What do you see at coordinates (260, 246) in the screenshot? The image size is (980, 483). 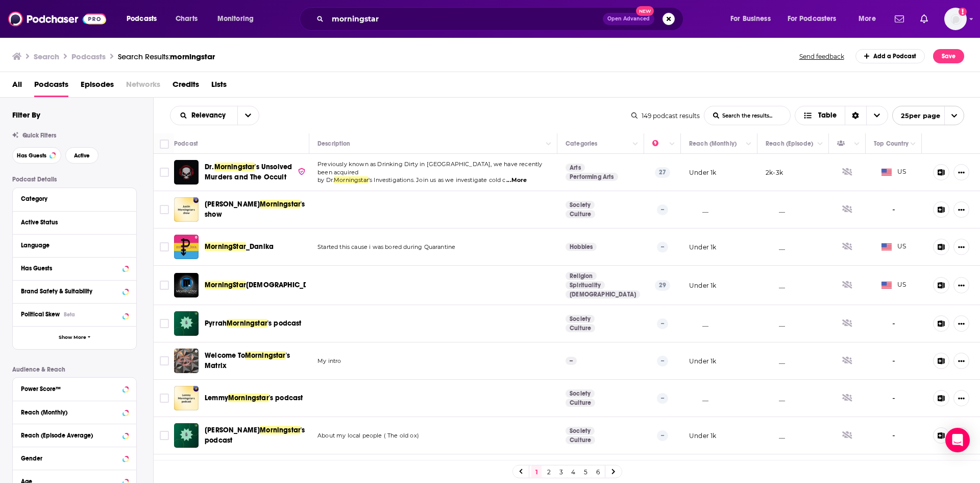 I see `span: _Danika` at bounding box center [260, 246].